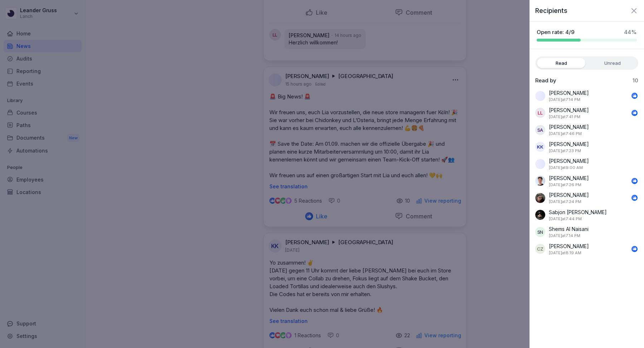 The width and height of the screenshot is (644, 348). What do you see at coordinates (540, 249) in the screenshot?
I see `div: CZ` at bounding box center [540, 249].